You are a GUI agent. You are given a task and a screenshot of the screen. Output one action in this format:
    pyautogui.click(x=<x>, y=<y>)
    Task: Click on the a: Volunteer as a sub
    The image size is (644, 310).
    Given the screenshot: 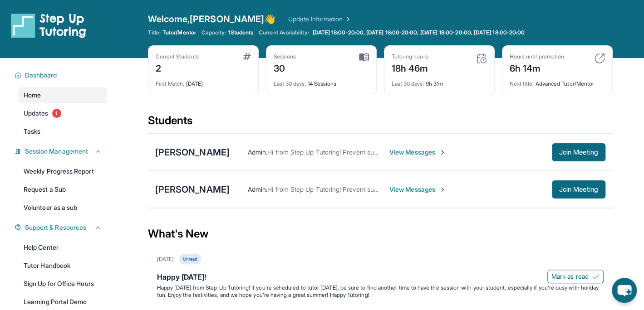 What is the action you would take?
    pyautogui.click(x=62, y=208)
    